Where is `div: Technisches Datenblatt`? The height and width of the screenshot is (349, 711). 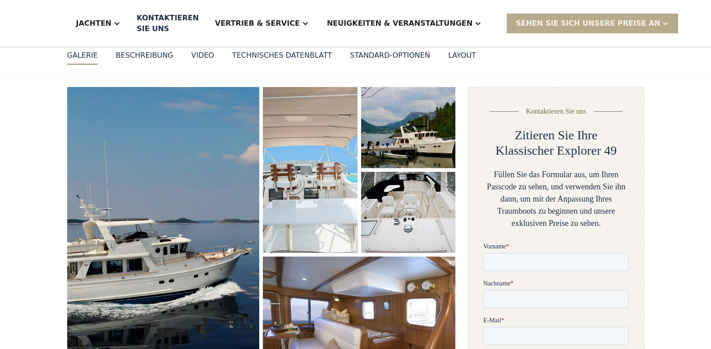 div: Technisches Datenblatt is located at coordinates (282, 55).